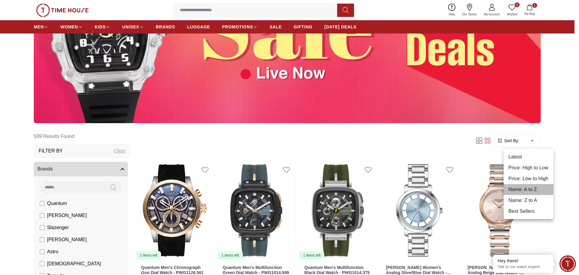  What do you see at coordinates (529, 168) in the screenshot?
I see `li: Price: High to Low` at bounding box center [529, 168].